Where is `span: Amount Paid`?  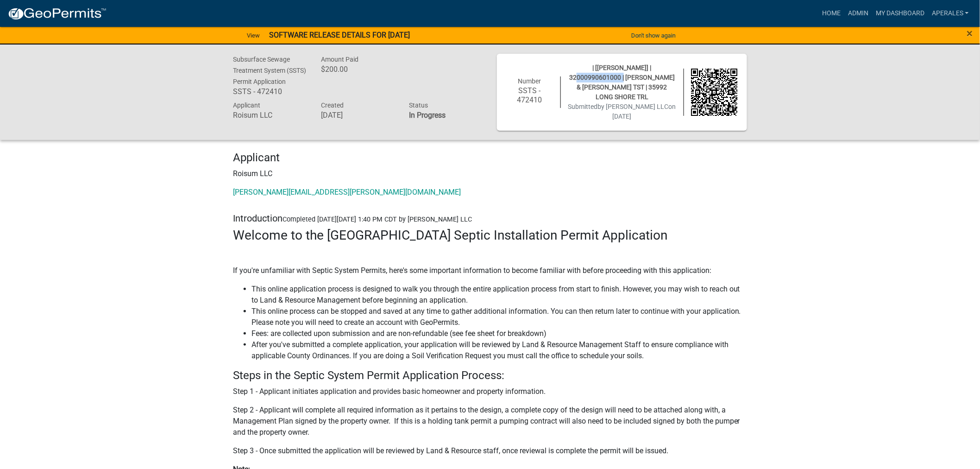 span: Amount Paid is located at coordinates (340, 59).